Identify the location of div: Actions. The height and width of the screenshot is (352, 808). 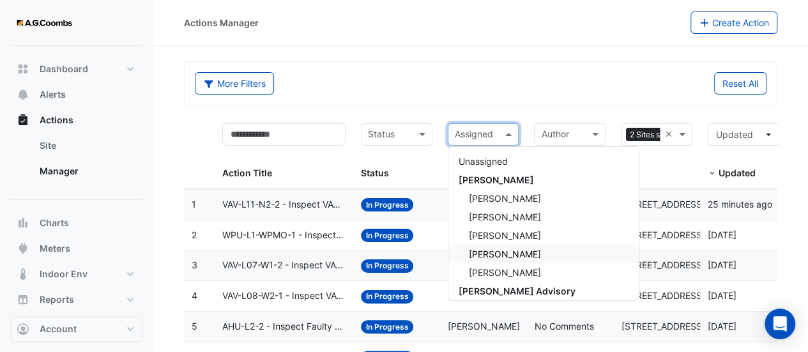
(77, 161).